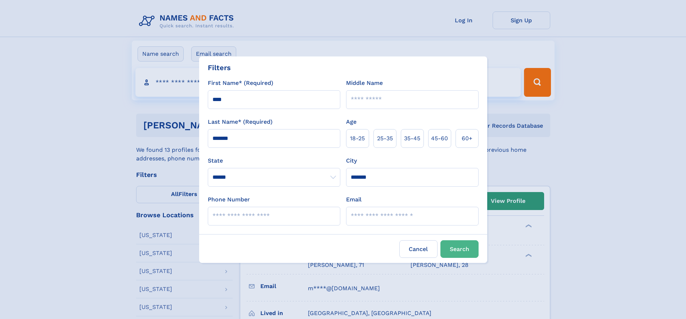 This screenshot has width=686, height=319. I want to click on label: Age, so click(351, 122).